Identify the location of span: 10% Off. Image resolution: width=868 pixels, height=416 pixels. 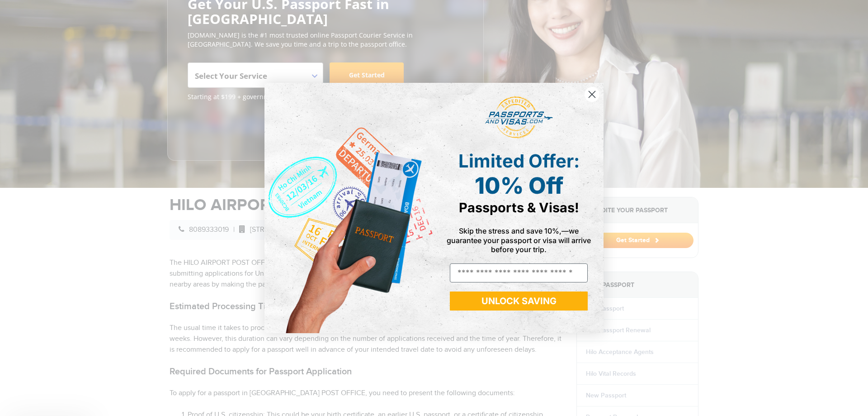
(519, 186).